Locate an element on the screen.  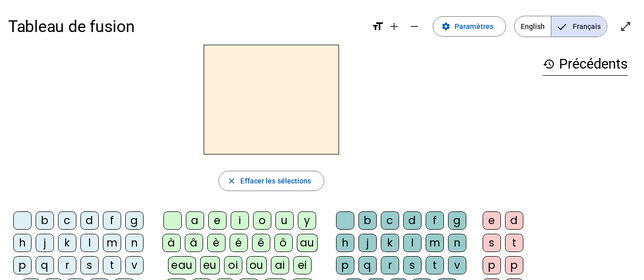
div: â is located at coordinates (194, 243).